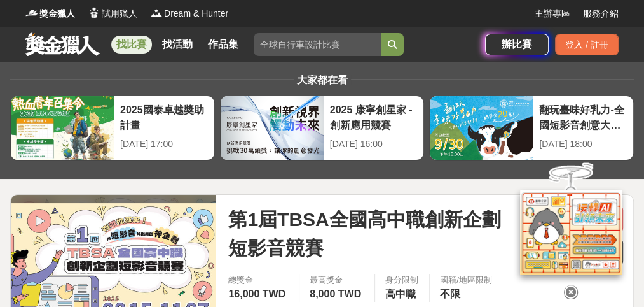  Describe the element at coordinates (112, 14) in the screenshot. I see `a: Logo試用獵人` at that location.